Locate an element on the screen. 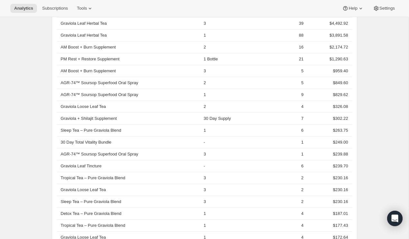 The height and width of the screenshot is (239, 409). td: $829.62 is located at coordinates (328, 94).